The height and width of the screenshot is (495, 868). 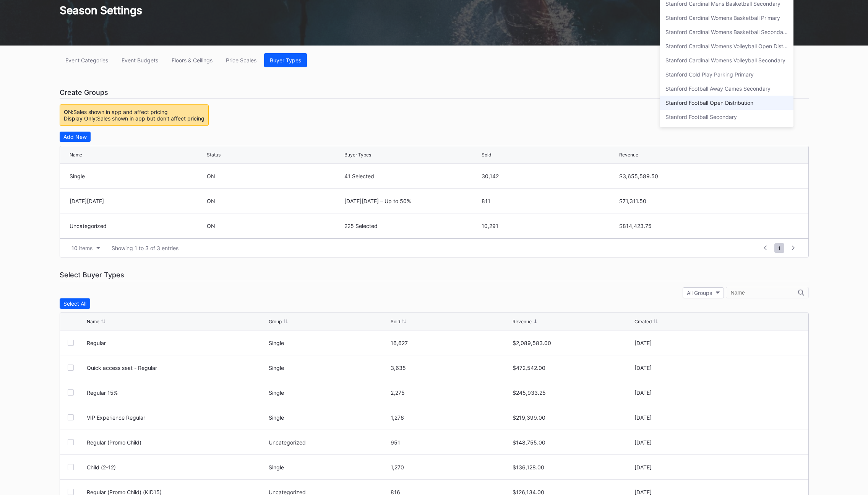 What do you see at coordinates (573, 442) in the screenshot?
I see `div: $148,755.00` at bounding box center [573, 442].